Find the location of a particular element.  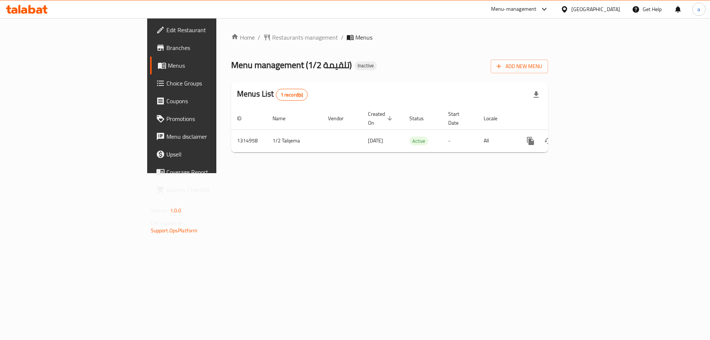

span: Coupons is located at coordinates (213, 101).